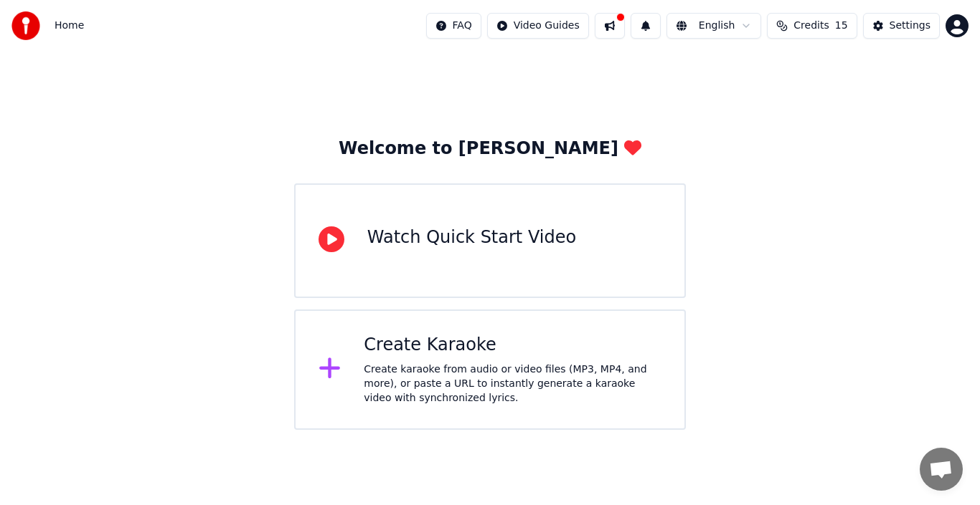 The height and width of the screenshot is (505, 980). What do you see at coordinates (841, 26) in the screenshot?
I see `span: 15` at bounding box center [841, 26].